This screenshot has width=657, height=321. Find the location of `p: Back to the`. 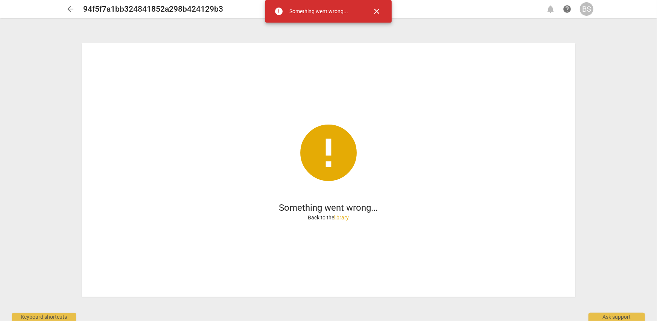

p: Back to the is located at coordinates (329, 218).